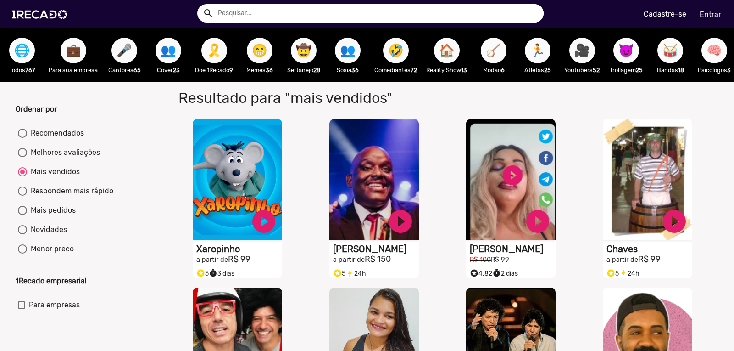  What do you see at coordinates (231, 70) in the screenshot?
I see `b: 9` at bounding box center [231, 70].